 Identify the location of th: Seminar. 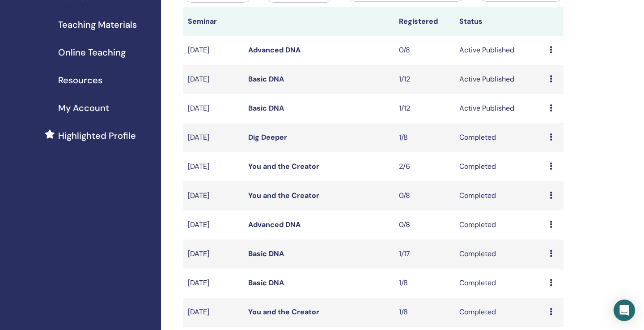
(213, 21).